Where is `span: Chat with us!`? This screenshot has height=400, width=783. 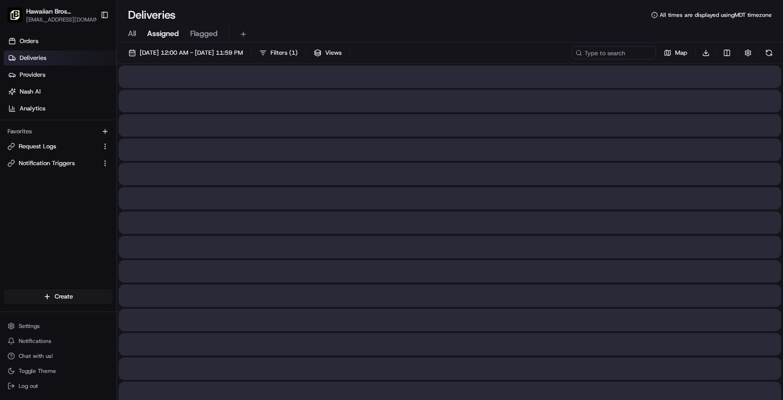 span: Chat with us! is located at coordinates (36, 356).